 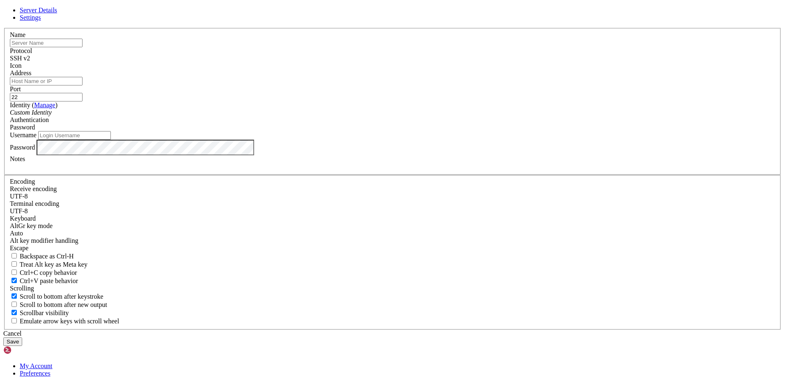 What do you see at coordinates (23, 135) in the screenshot?
I see `label: Username` at bounding box center [23, 135].